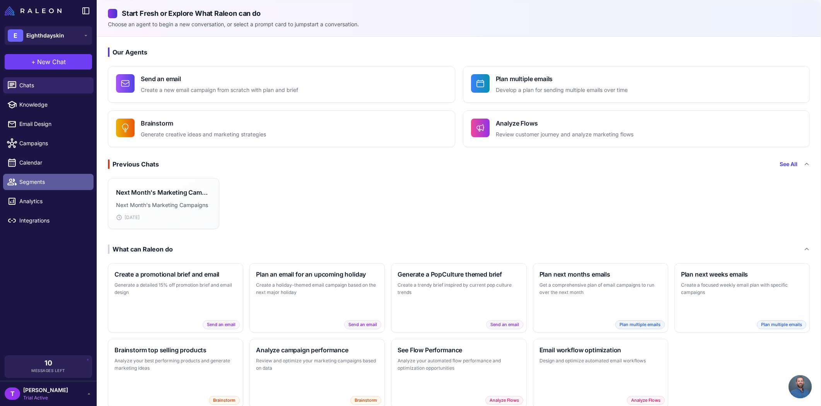 This screenshot has height=406, width=821. I want to click on p: Review and optimize your marketing campaigns based on data, so click(317, 365).